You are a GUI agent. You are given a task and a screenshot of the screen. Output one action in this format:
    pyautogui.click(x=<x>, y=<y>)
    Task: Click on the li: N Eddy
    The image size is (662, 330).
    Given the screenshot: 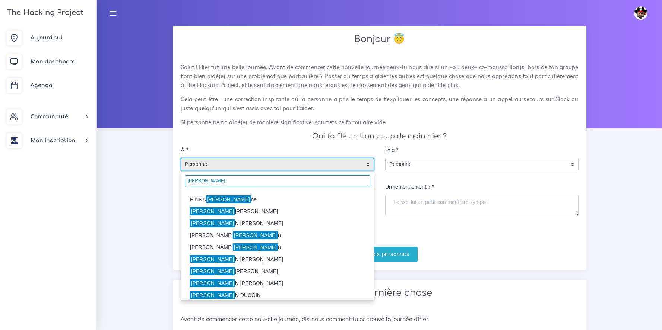 What is the action you would take?
    pyautogui.click(x=277, y=308)
    